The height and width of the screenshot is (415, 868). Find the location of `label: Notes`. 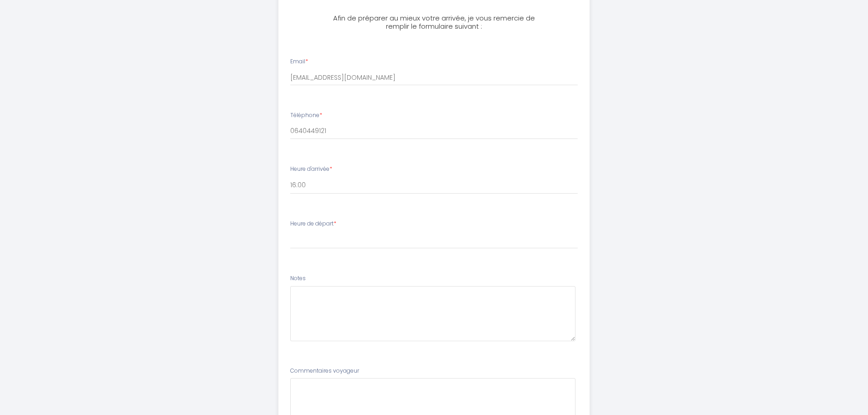

label: Notes is located at coordinates (298, 278).